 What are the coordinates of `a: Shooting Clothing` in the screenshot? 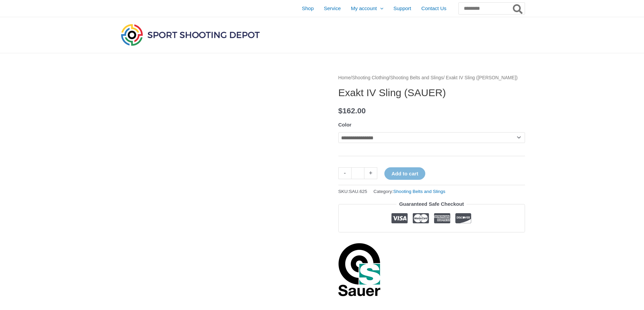 It's located at (370, 78).